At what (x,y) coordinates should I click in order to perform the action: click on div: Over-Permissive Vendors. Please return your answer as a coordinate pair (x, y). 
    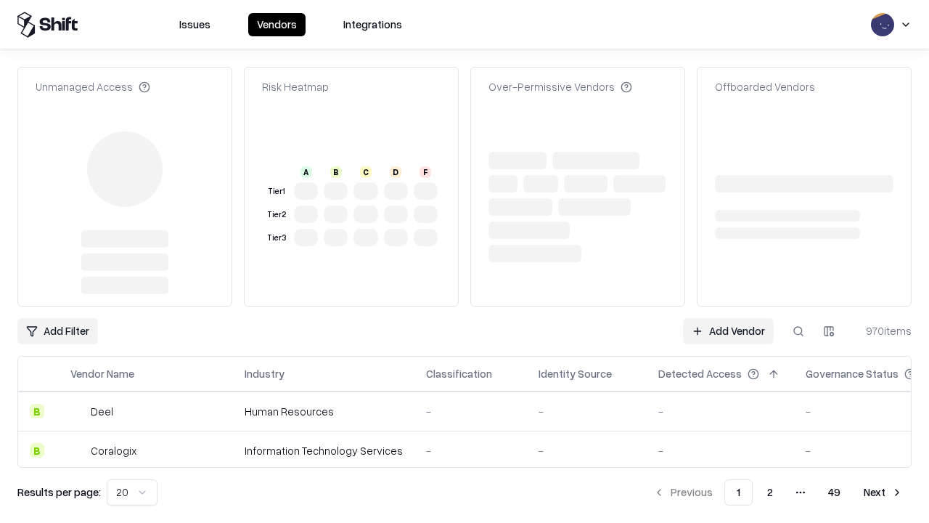
    Looking at the image, I should click on (561, 86).